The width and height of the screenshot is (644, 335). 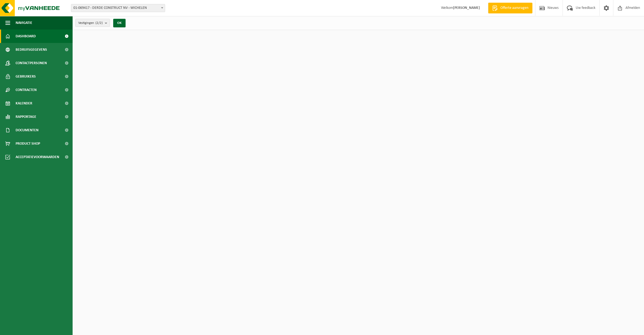 What do you see at coordinates (24, 103) in the screenshot?
I see `span: Kalender` at bounding box center [24, 103].